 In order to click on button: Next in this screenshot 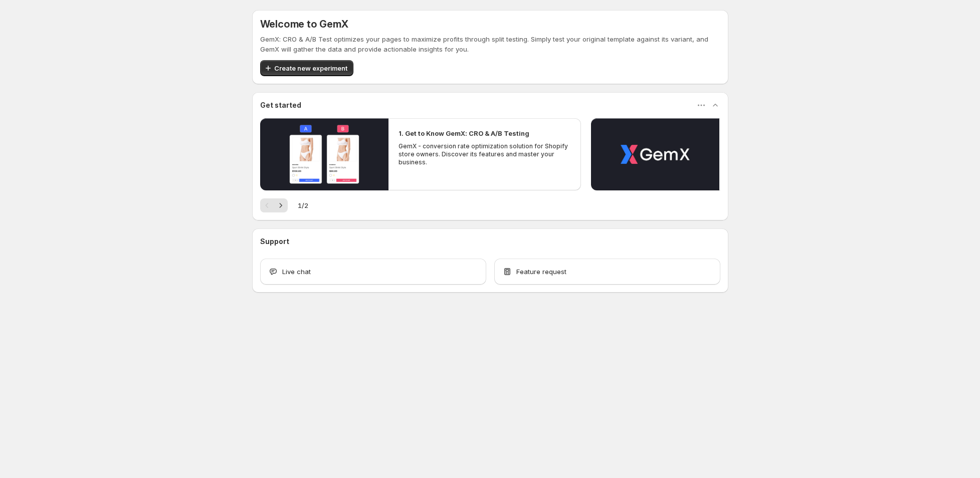, I will do `click(281, 205)`.